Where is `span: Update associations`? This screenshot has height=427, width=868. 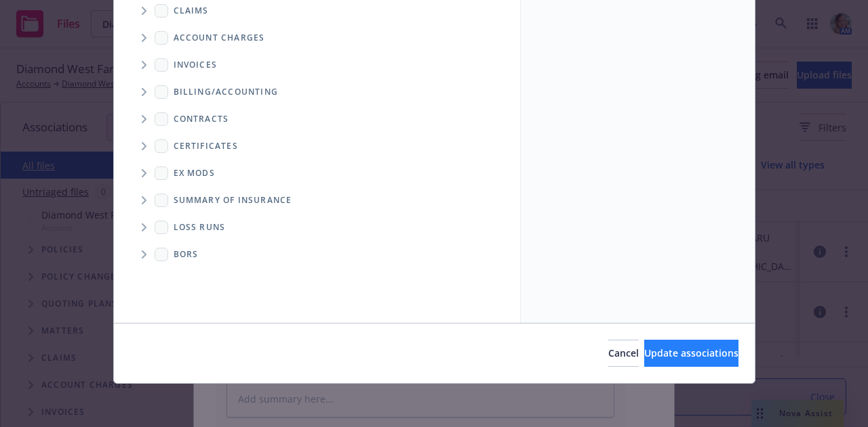 span: Update associations is located at coordinates (691, 353).